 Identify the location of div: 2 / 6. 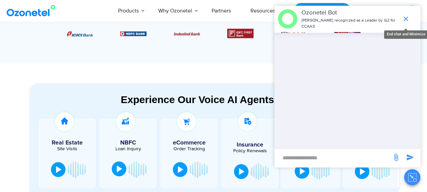
(133, 33).